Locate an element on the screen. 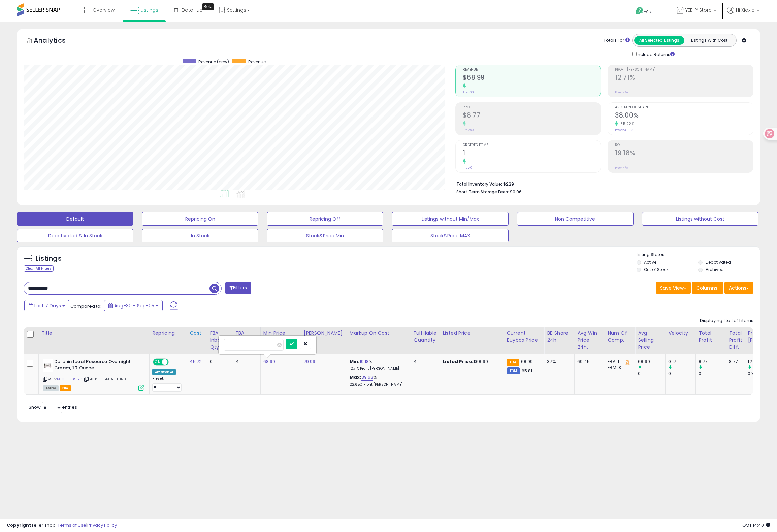  button: Repricing Off is located at coordinates (325, 219).